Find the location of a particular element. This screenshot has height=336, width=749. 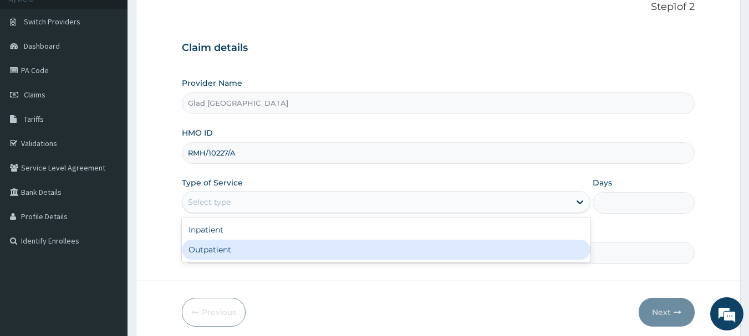

button: Next is located at coordinates (666, 312).